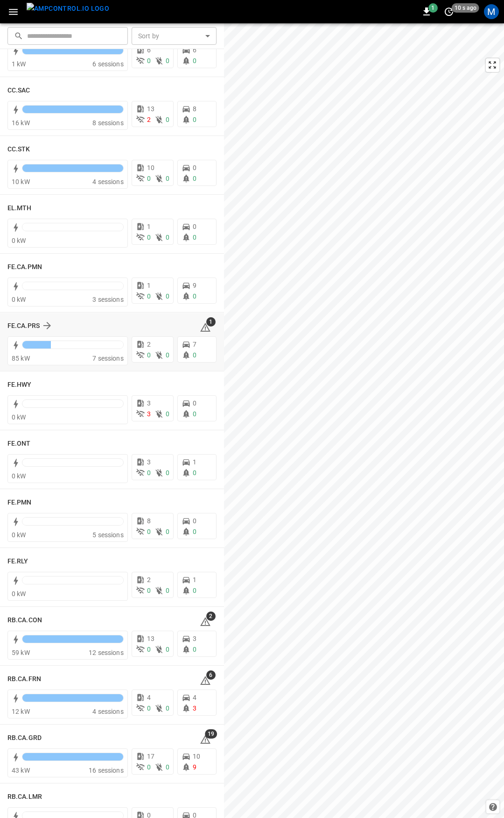  I want to click on img: ampcontrol.io logo, so click(68, 8).